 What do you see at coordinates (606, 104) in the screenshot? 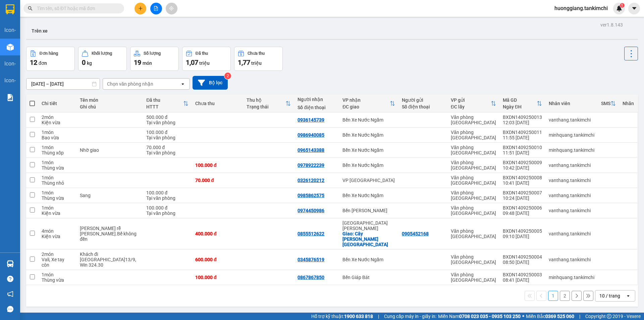
I see `div: SMS` at bounding box center [606, 104].